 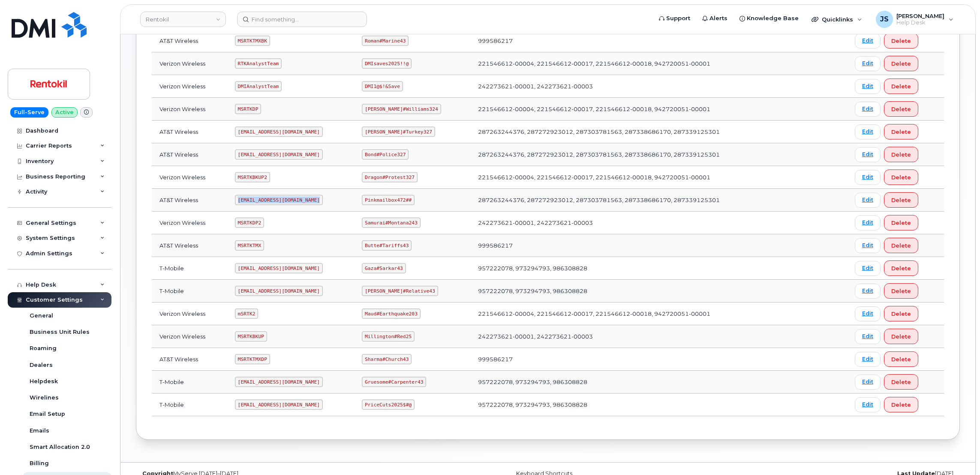 What do you see at coordinates (391, 313) in the screenshot?
I see `code: Maud#Earthquake203` at bounding box center [391, 313].